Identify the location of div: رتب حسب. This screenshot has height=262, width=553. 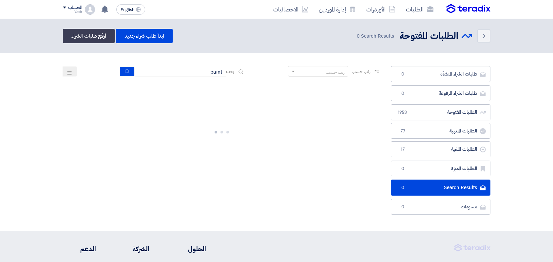
(335, 72).